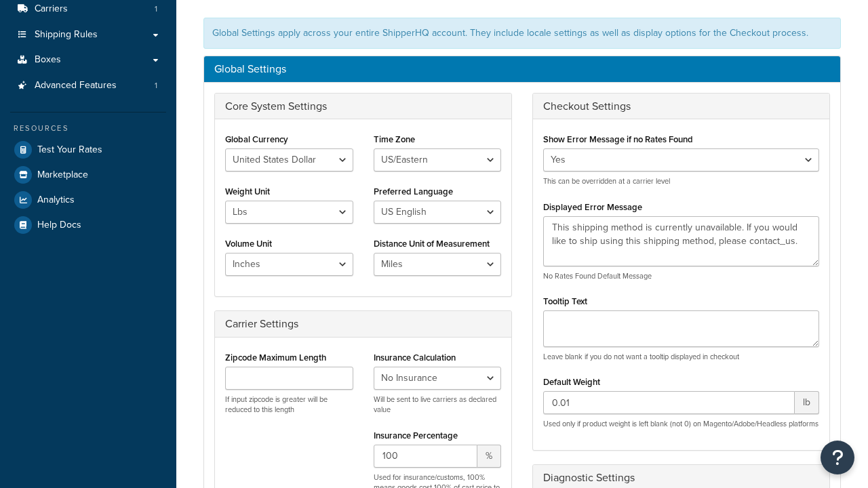  What do you see at coordinates (89, 200) in the screenshot?
I see `li: Analytics` at bounding box center [89, 200].